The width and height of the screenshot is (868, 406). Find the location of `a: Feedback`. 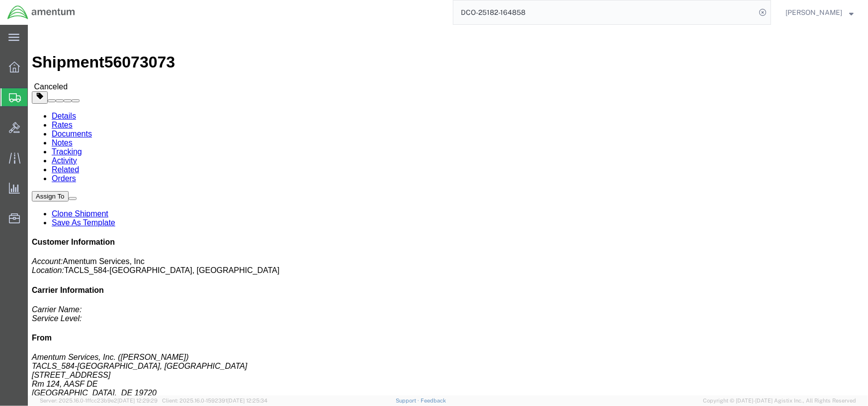

a: Feedback is located at coordinates (433, 401).